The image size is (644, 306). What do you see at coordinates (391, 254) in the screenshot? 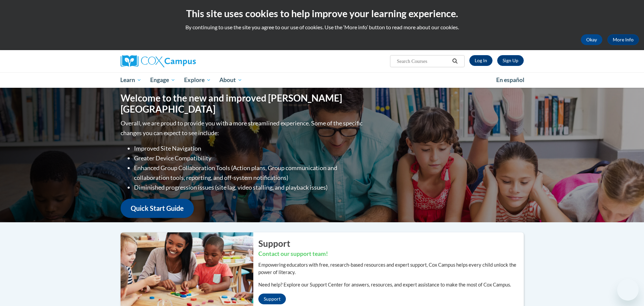
I see `h3: Contact our support team!` at bounding box center [391, 254].